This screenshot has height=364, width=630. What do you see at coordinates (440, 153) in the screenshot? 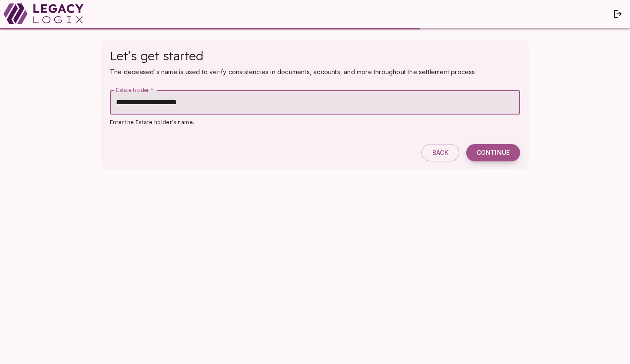
I see `button: Back` at bounding box center [440, 153].